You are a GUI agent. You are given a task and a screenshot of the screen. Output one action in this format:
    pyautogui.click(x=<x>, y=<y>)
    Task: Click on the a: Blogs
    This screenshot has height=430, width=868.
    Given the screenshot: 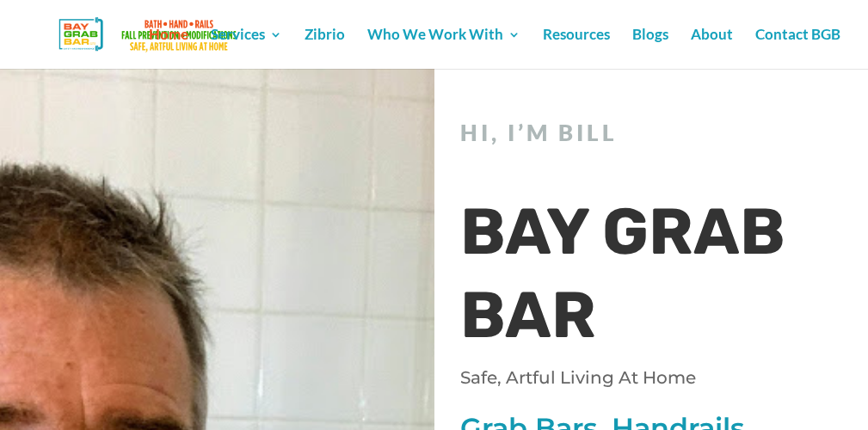 What is the action you would take?
    pyautogui.click(x=650, y=48)
    